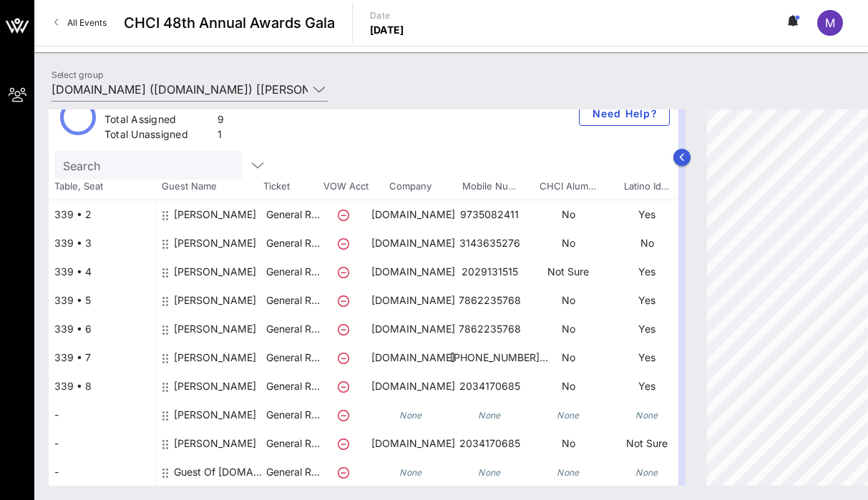  What do you see at coordinates (489, 243) in the screenshot?
I see `p: 3143635276` at bounding box center [489, 243].